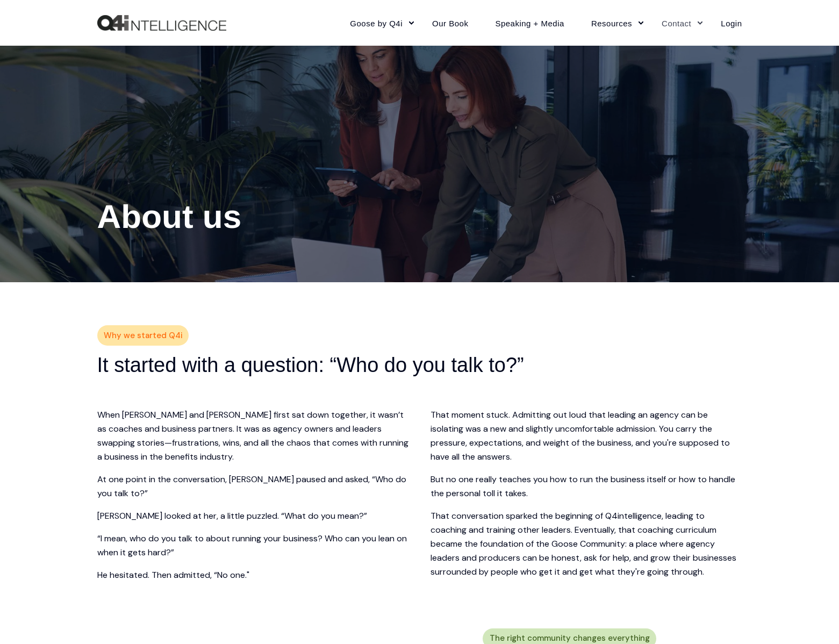 This screenshot has width=839, height=644. Describe the element at coordinates (169, 216) in the screenshot. I see `span: About us` at that location.